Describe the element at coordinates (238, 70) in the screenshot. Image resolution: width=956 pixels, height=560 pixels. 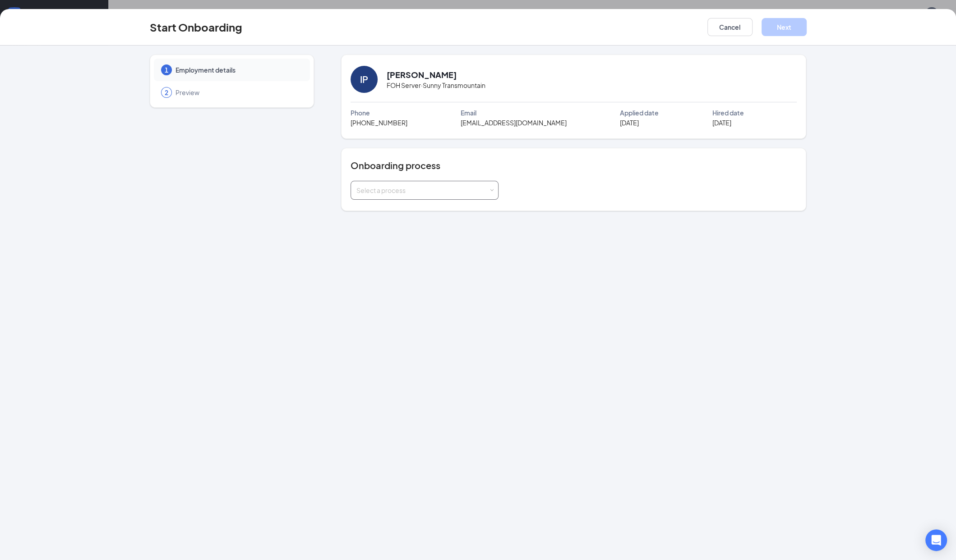
I see `span: Employment details` at that location.